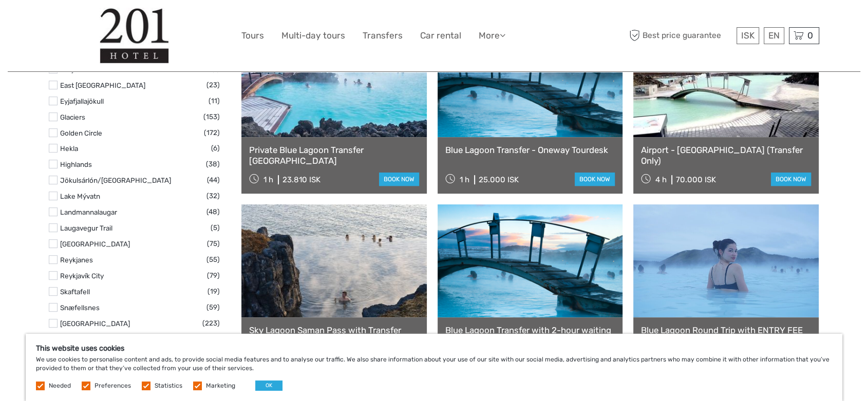  What do you see at coordinates (696, 180) in the screenshot?
I see `div: 70.000 ISK` at bounding box center [696, 180].